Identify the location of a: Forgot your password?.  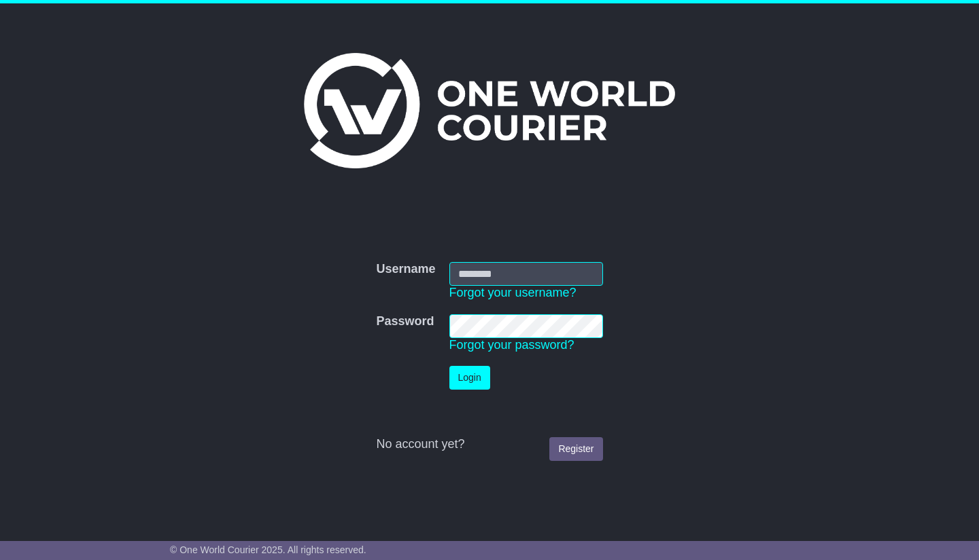
(512, 345).